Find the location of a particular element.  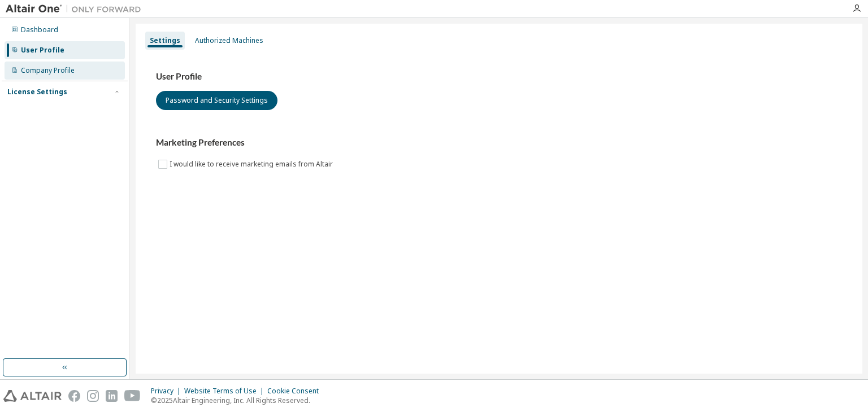

img: facebook.svg is located at coordinates (74, 396).